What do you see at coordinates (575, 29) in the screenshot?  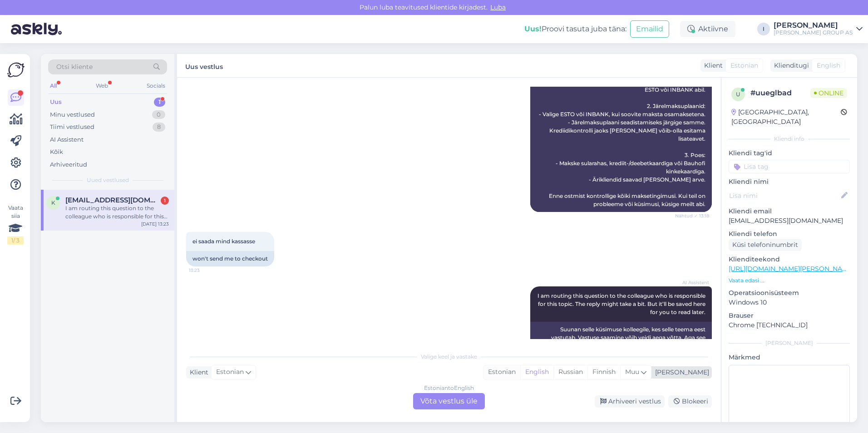 I see `div: Proovi tasuta juba täna:` at bounding box center [575, 29].